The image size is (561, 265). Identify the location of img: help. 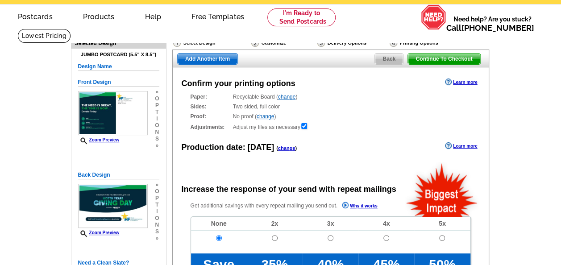
(433, 17).